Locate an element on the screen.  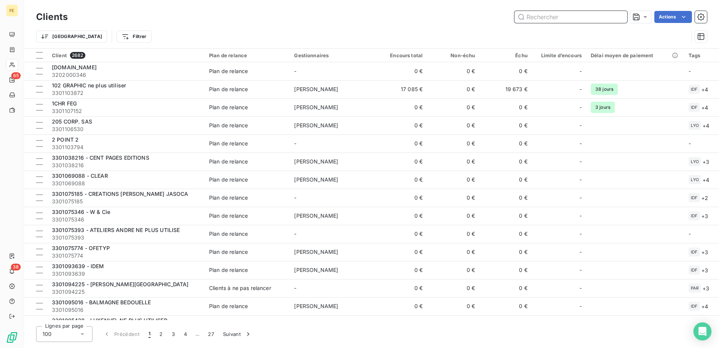
span: PAR is located at coordinates (695, 288).